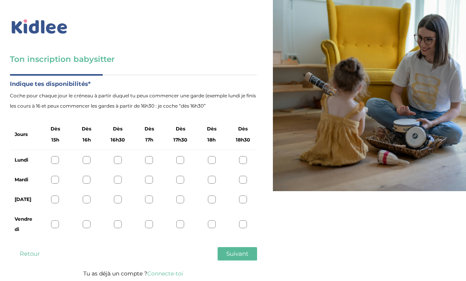  What do you see at coordinates (165, 274) in the screenshot?
I see `a: Connecte-toi` at bounding box center [165, 274].